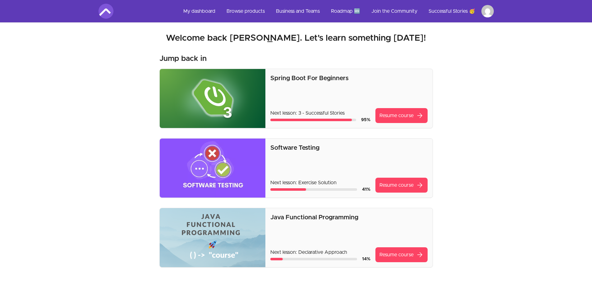 Image resolution: width=592 pixels, height=283 pixels. Describe the element at coordinates (349, 148) in the screenshot. I see `p: Software Testing` at that location.